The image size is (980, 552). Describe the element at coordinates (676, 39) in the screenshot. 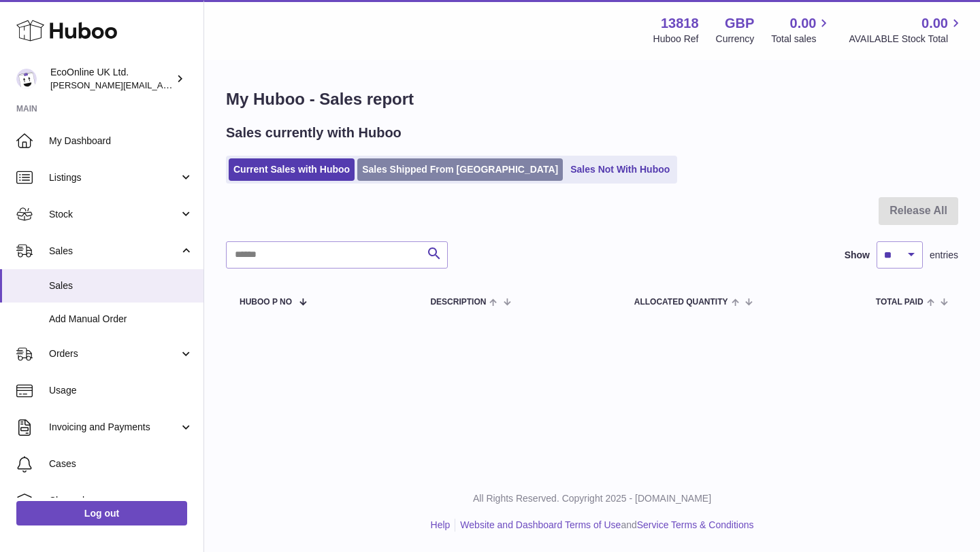

I see `div: Huboo Ref` at that location.